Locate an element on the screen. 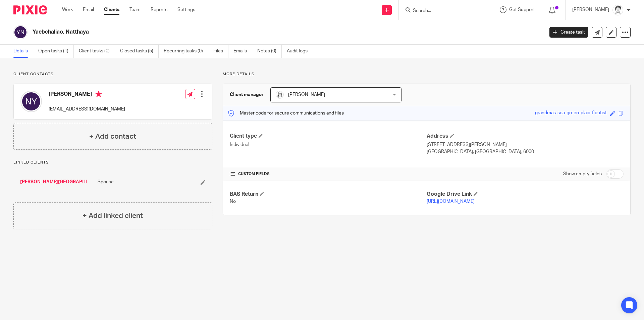  span: Get Support is located at coordinates (522, 10).